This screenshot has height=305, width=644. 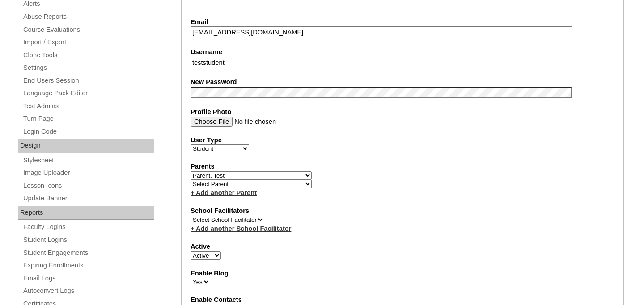 I want to click on label: Profile Photo, so click(x=402, y=112).